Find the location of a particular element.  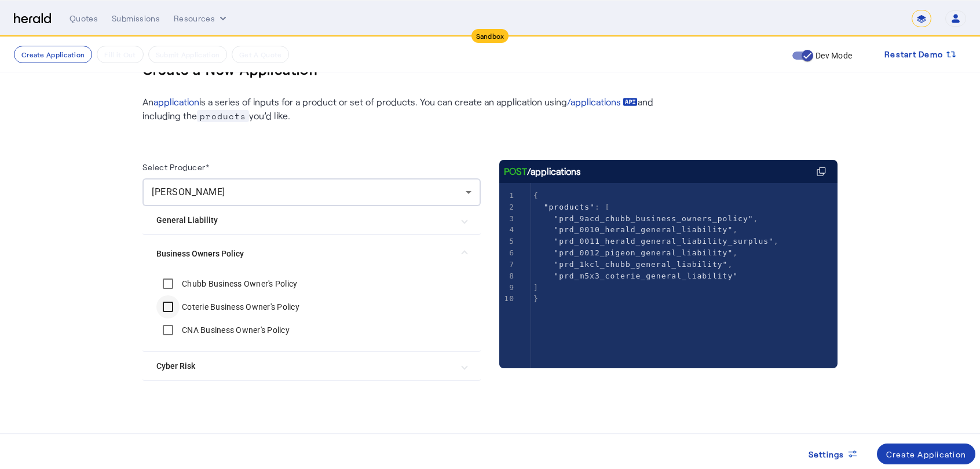

span: "prd_1kcl_chubb_general_liability" is located at coordinates (641, 264).